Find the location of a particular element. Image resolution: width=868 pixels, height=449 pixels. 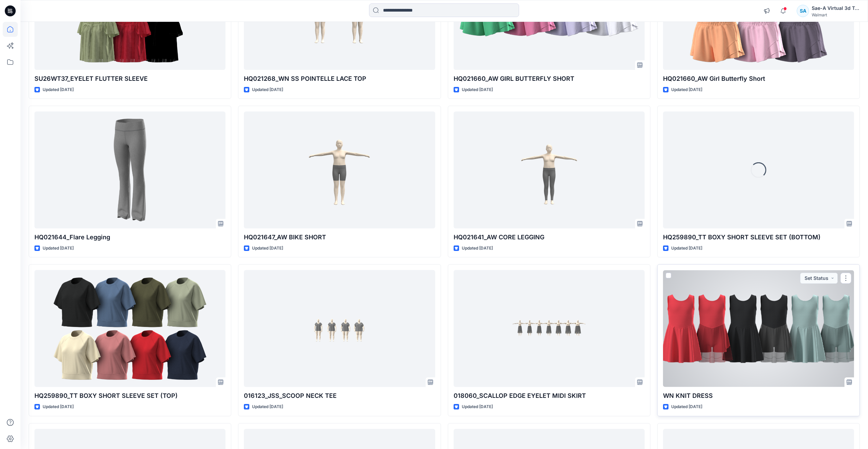

p: WN KNIT DRESS is located at coordinates (759, 396).